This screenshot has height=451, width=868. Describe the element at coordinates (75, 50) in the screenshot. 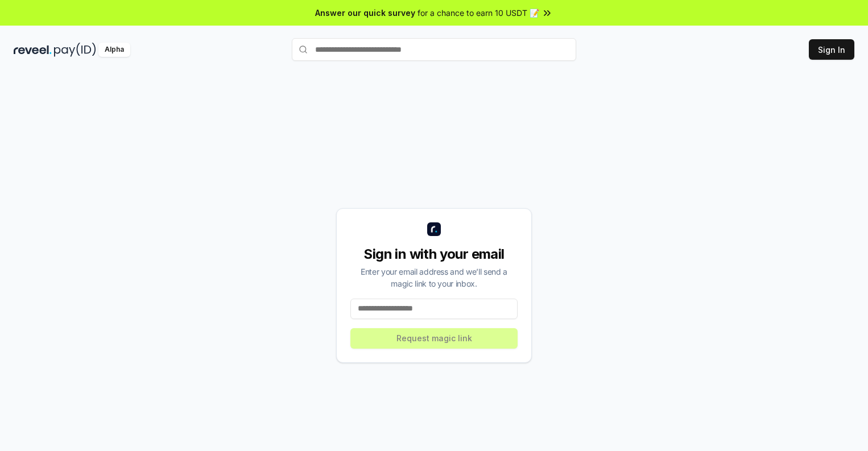

I see `img: pay_id` at that location.